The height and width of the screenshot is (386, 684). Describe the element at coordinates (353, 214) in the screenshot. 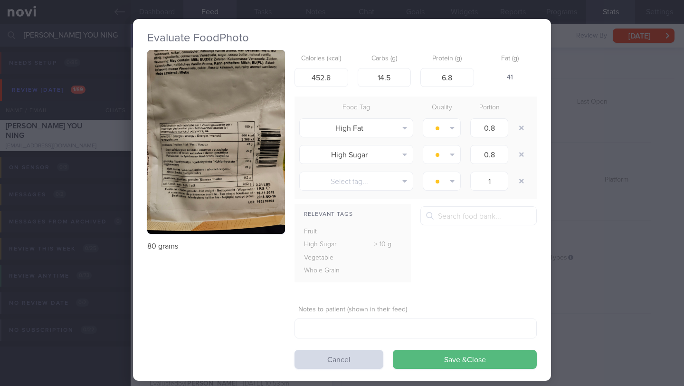

I see `div: Relevant Tags` at that location.